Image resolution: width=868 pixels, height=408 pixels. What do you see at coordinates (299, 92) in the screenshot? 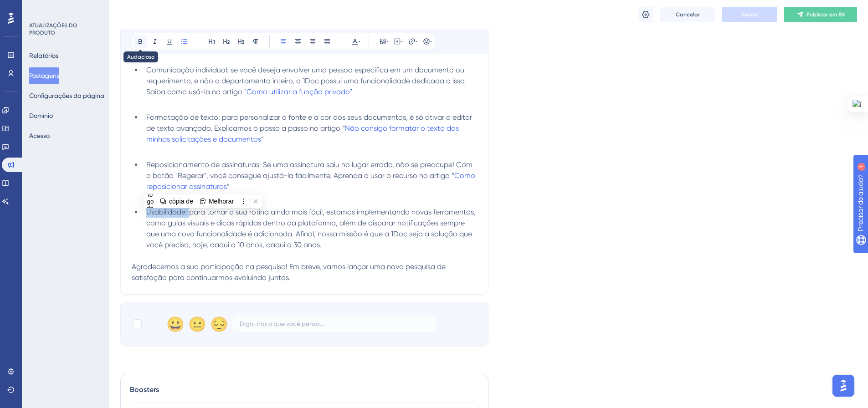
I see `span: Como utilizar a função privado”` at bounding box center [299, 92].